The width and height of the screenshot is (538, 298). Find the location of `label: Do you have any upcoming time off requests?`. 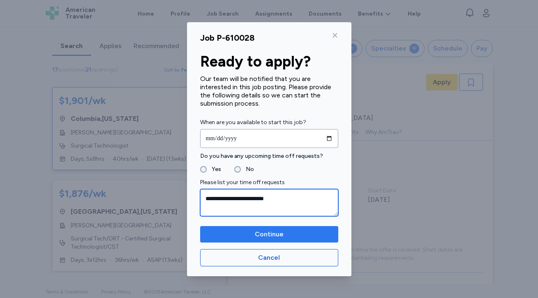

label: Do you have any upcoming time off requests? is located at coordinates (269, 156).